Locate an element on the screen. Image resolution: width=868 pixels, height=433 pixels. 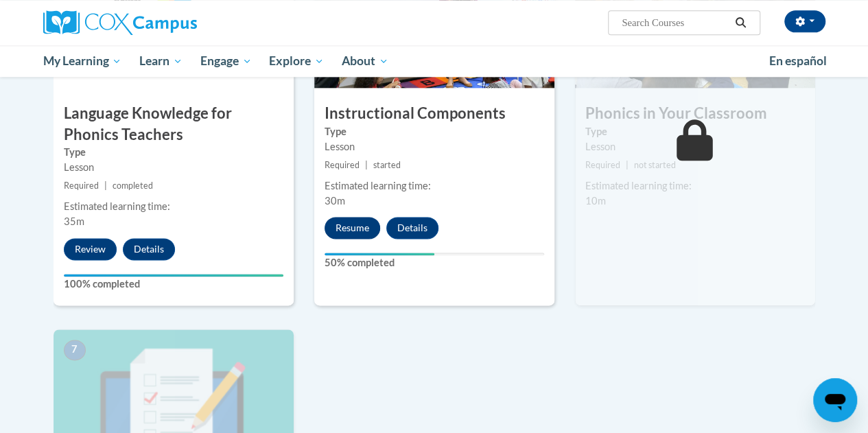
a: About is located at coordinates (365, 61).